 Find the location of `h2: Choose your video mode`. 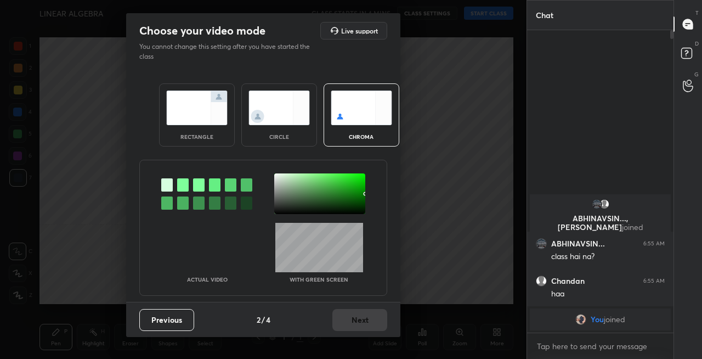

h2: Choose your video mode is located at coordinates (202, 31).